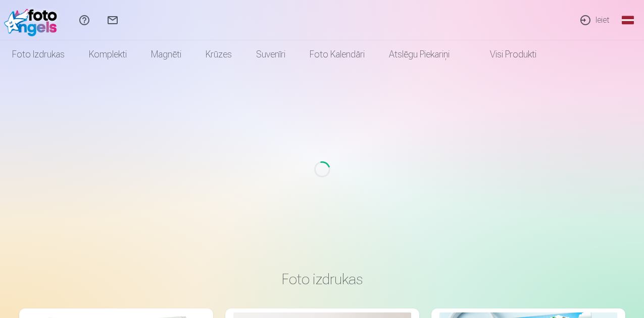 Image resolution: width=644 pixels, height=318 pixels. I want to click on a: Magnēti, so click(166, 55).